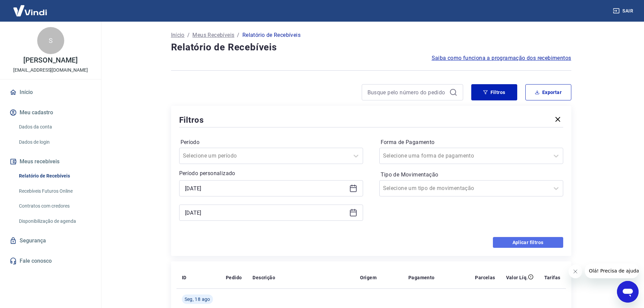 This screenshot has width=644, height=308. What do you see at coordinates (51, 161) in the screenshot?
I see `button: Meus recebíveis` at bounding box center [51, 161].